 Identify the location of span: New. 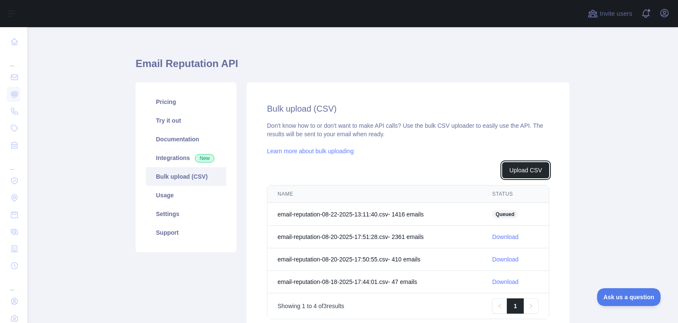
(205, 158).